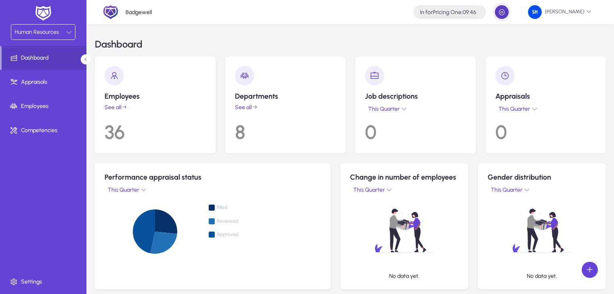 Image resolution: width=614 pixels, height=294 pixels. Describe the element at coordinates (119, 44) in the screenshot. I see `h3: Dashboard` at that location.